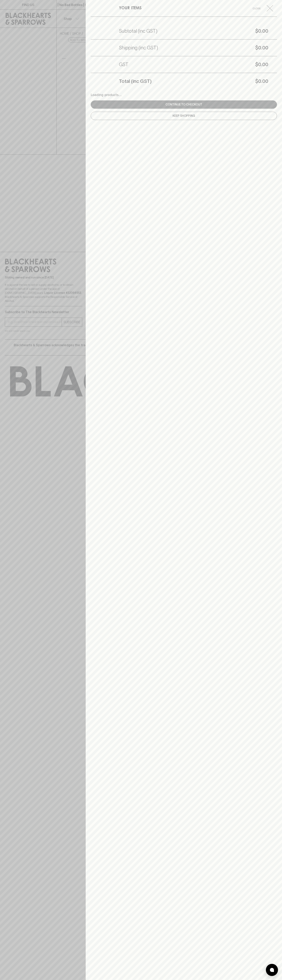 The height and width of the screenshot is (980, 282). Describe the element at coordinates (135, 81) in the screenshot. I see `h5: Total (inc GST)` at that location.